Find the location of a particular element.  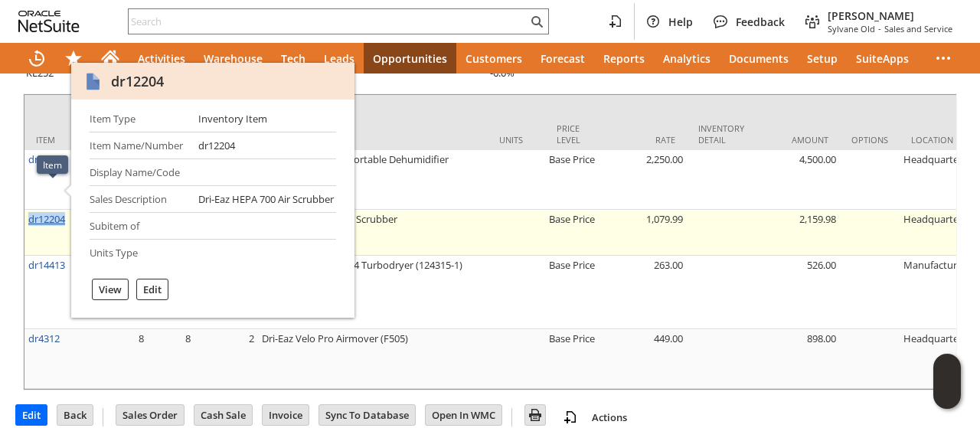

div: Shortcuts is located at coordinates (74, 58).